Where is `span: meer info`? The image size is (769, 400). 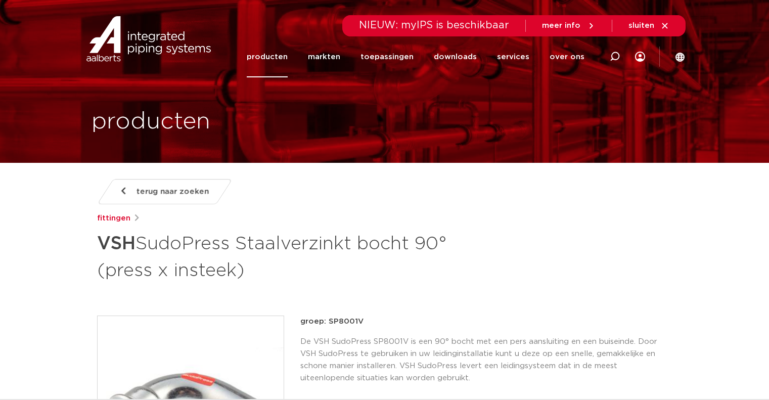
span: meer info is located at coordinates (561, 25).